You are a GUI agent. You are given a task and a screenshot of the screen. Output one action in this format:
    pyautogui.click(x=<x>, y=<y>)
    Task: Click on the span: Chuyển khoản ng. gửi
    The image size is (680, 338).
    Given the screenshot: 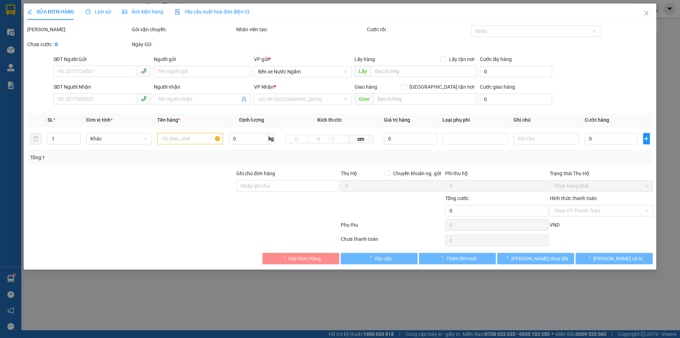 What is the action you would take?
    pyautogui.click(x=417, y=173)
    